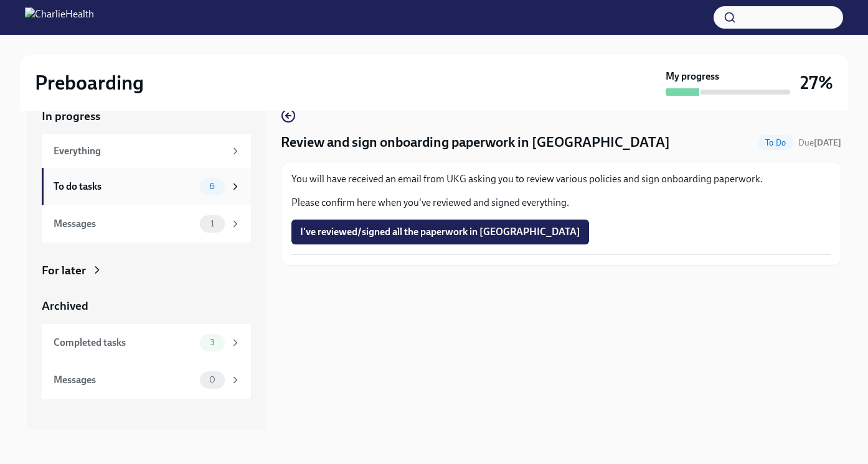 This screenshot has height=464, width=868. What do you see at coordinates (147, 306) in the screenshot?
I see `div: Archived` at bounding box center [147, 306].